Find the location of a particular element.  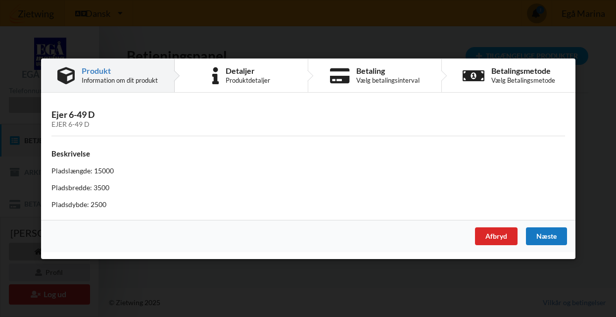

div: Vælg Betalingsmetode is located at coordinates (523, 80).